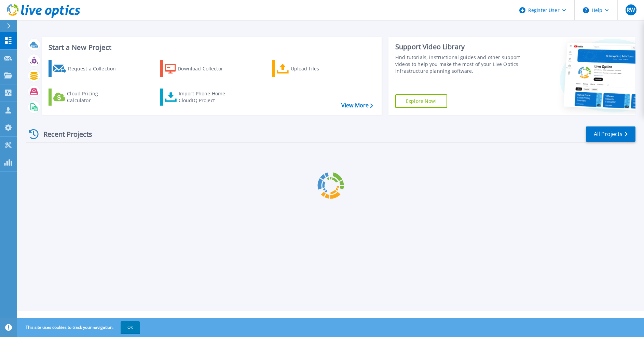 This screenshot has height=337, width=644. What do you see at coordinates (611, 134) in the screenshot?
I see `a: All Projects` at bounding box center [611, 134].